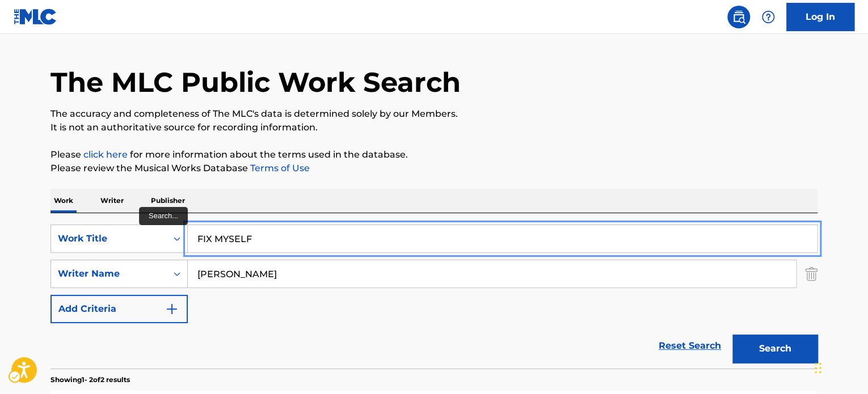 The height and width of the screenshot is (394, 868). What do you see at coordinates (172, 309) in the screenshot?
I see `img: 9d2ae6d4665cec9f34b9.svg` at bounding box center [172, 309].